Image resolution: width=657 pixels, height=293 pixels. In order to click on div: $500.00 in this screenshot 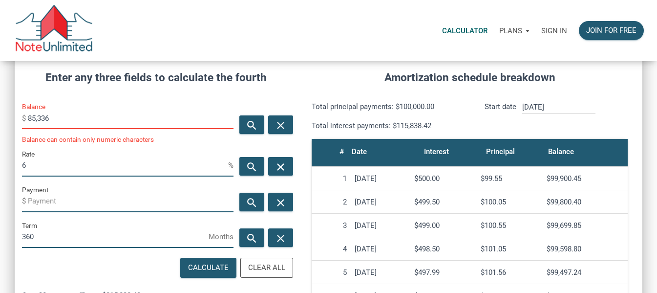, I will do `click(444, 178)`.